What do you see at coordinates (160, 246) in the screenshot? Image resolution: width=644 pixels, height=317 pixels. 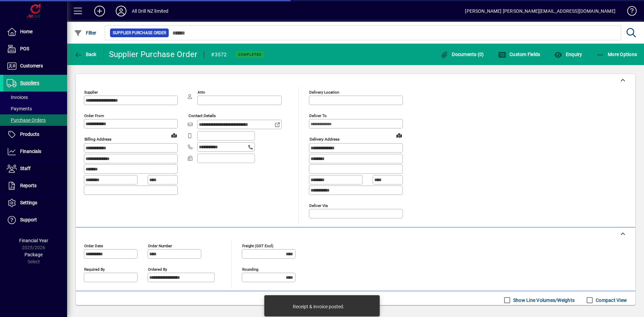 I see `mat-label: Order number` at bounding box center [160, 246].